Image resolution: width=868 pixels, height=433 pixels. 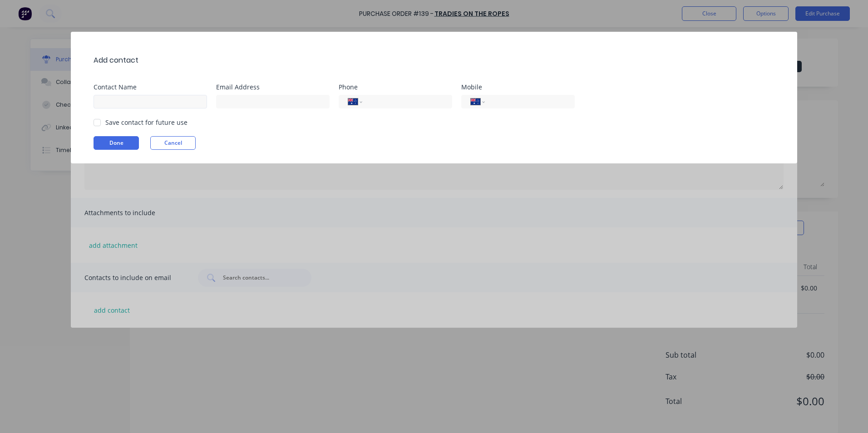 I want to click on div: Email Address, so click(x=277, y=87).